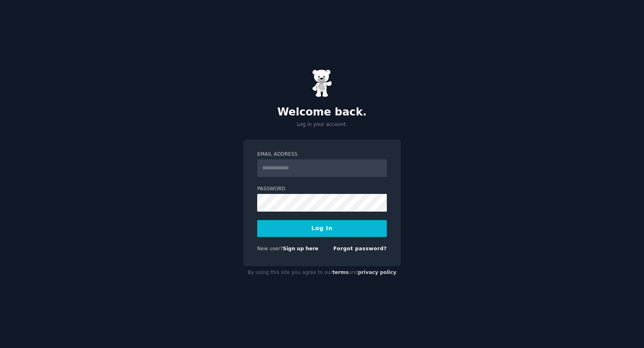 The image size is (644, 348). I want to click on img: Gummy Bear, so click(322, 83).